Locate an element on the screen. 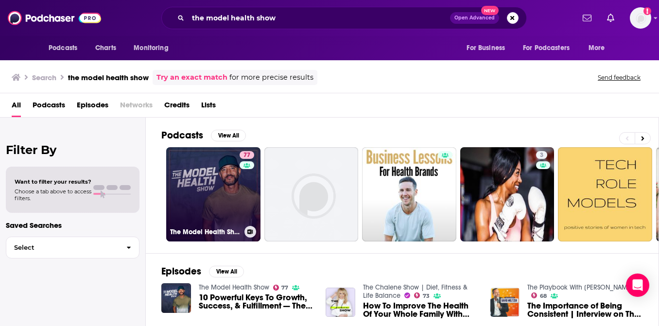  a: 68 is located at coordinates (539, 295).